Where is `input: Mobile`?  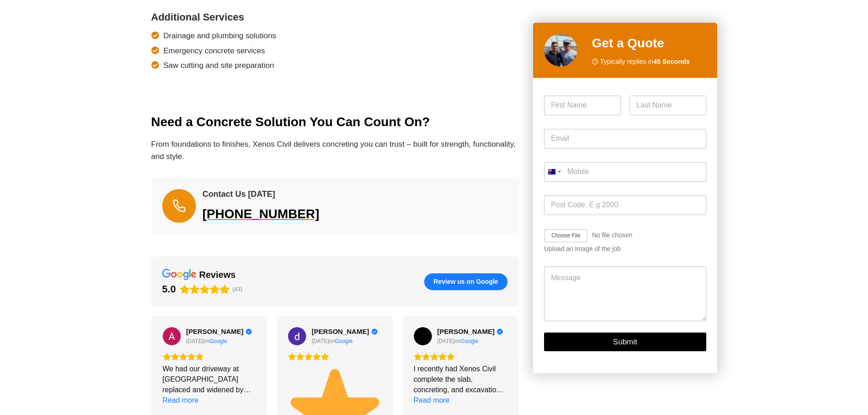
input: Mobile is located at coordinates (624, 172).